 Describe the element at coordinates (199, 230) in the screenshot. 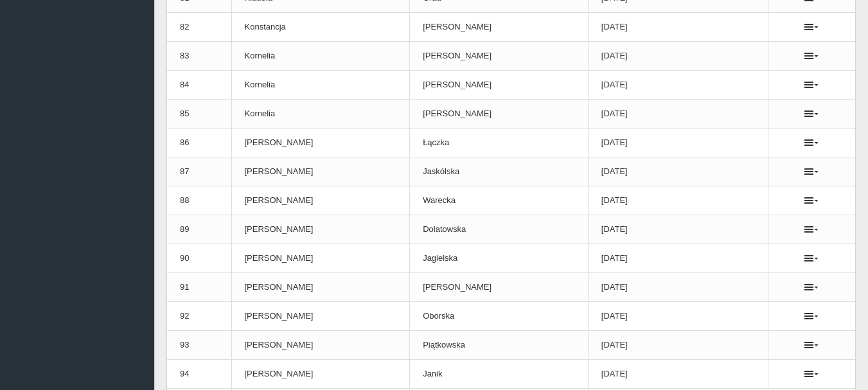

I see `td: 89` at that location.